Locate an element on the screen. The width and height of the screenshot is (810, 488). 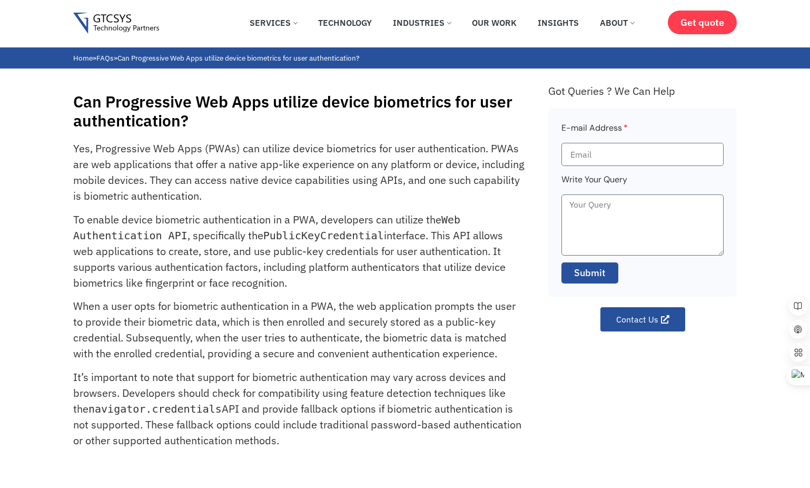
span: Can Progressive Web Apps utilize device biometrics for user authentication? is located at coordinates (238, 58).